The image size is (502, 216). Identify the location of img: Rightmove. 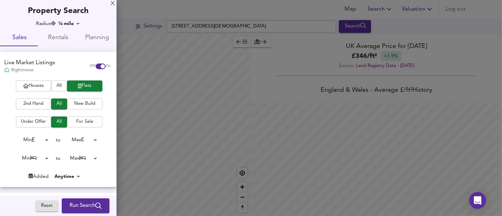
(7, 70).